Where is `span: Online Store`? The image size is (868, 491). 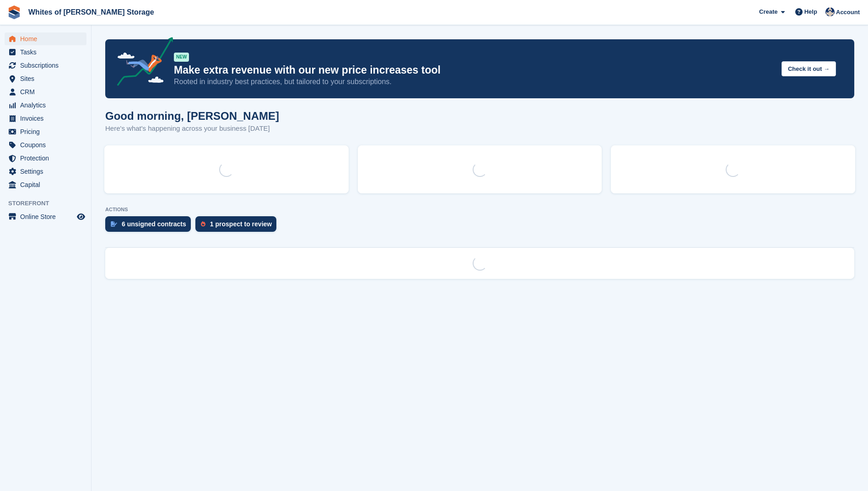
span: Online Store is located at coordinates (48, 217).